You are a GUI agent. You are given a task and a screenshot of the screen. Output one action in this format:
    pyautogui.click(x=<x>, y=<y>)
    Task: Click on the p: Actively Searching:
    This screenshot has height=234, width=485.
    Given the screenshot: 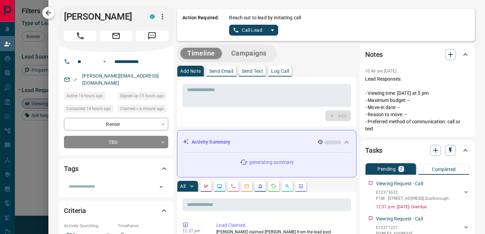 What is the action you would take?
    pyautogui.click(x=89, y=226)
    